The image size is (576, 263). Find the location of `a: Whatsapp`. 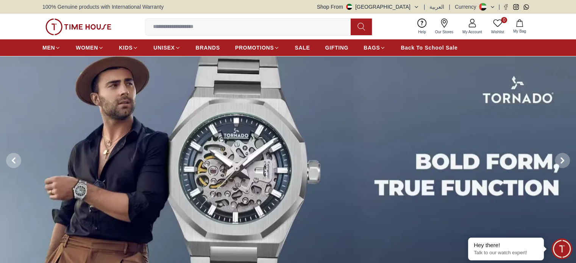

a: Whatsapp is located at coordinates (526, 7).